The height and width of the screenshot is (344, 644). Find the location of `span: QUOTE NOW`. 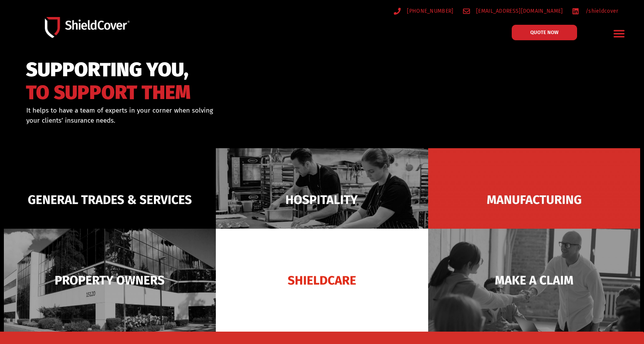

span: QUOTE NOW is located at coordinates (544, 32).